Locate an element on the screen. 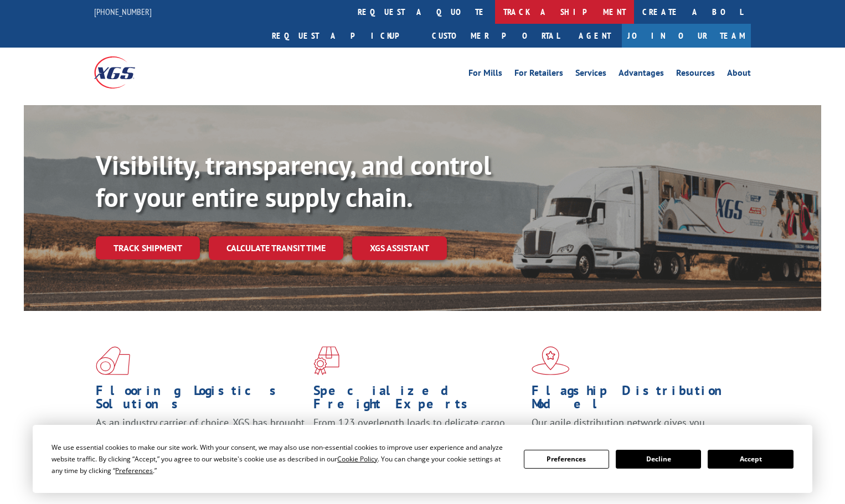 Image resolution: width=845 pixels, height=504 pixels. a: Services is located at coordinates (591, 74).